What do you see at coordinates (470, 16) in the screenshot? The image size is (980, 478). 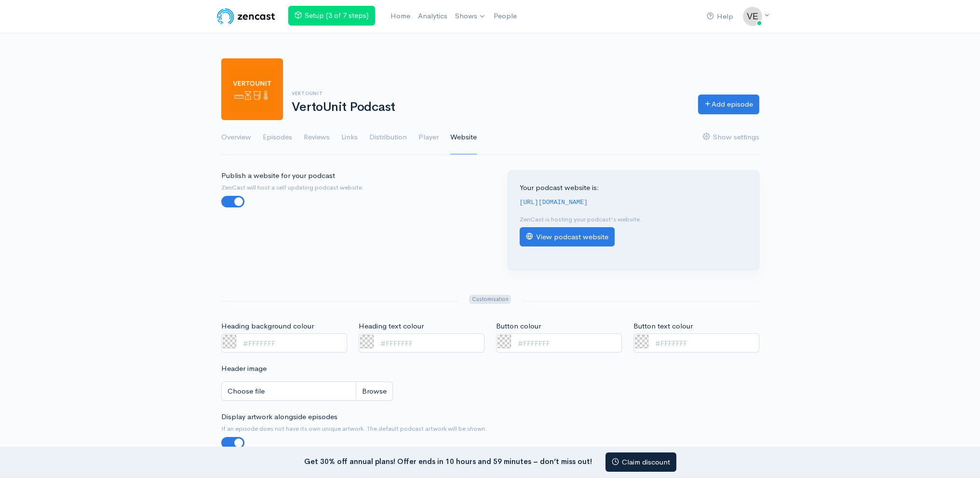 I see `a: Shows` at bounding box center [470, 16].